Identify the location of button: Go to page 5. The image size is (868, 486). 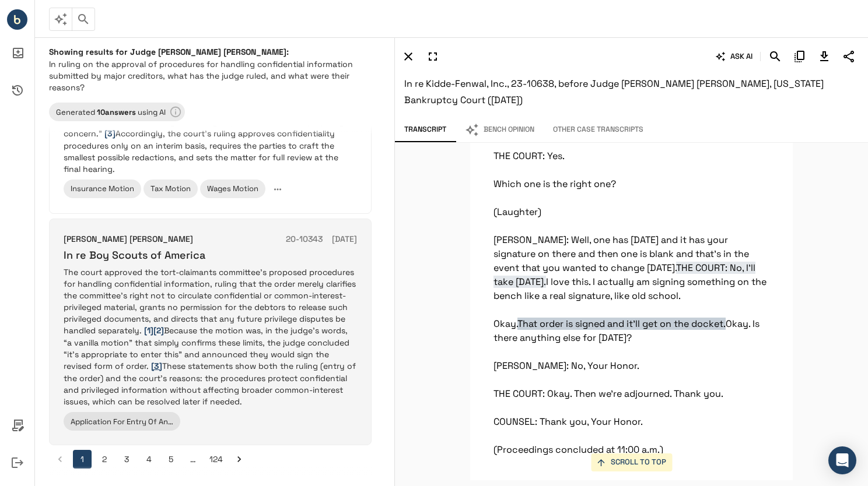
(171, 459).